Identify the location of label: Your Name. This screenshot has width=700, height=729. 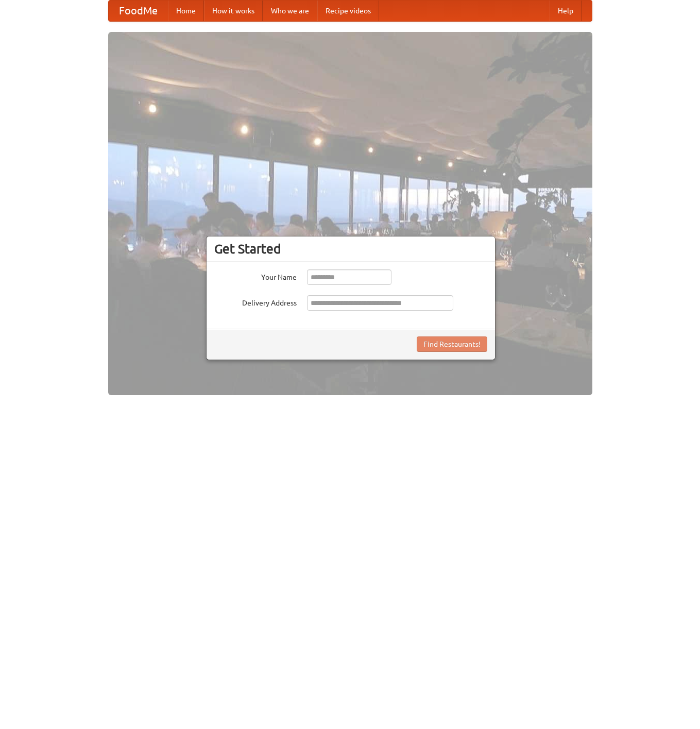
(255, 276).